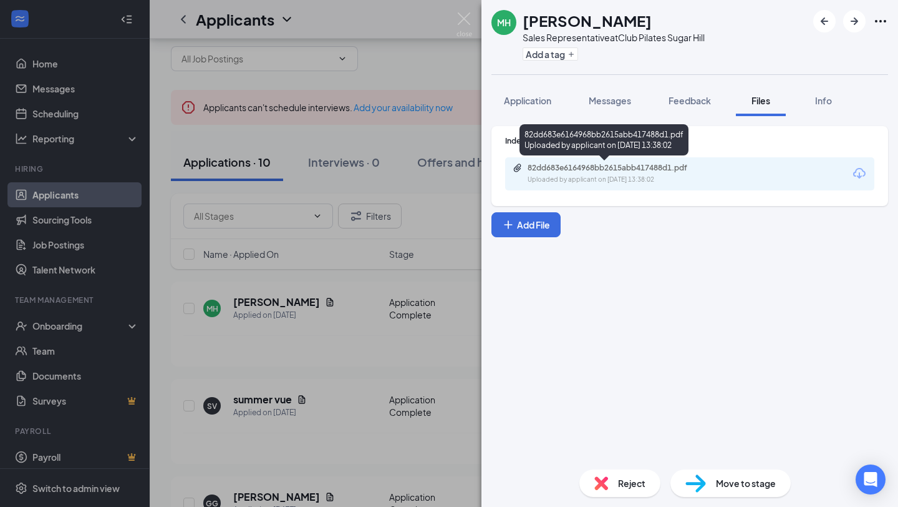 The image size is (898, 507). What do you see at coordinates (528, 100) in the screenshot?
I see `span: Application` at bounding box center [528, 100].